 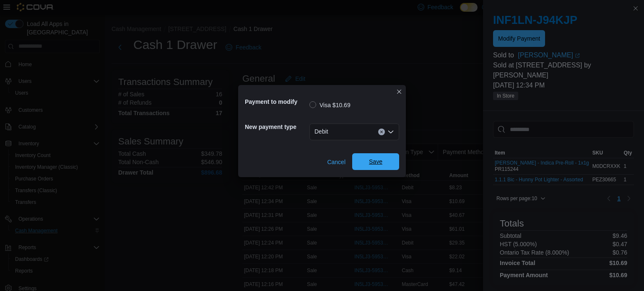 What do you see at coordinates (375, 162) in the screenshot?
I see `span: Save` at bounding box center [375, 162].